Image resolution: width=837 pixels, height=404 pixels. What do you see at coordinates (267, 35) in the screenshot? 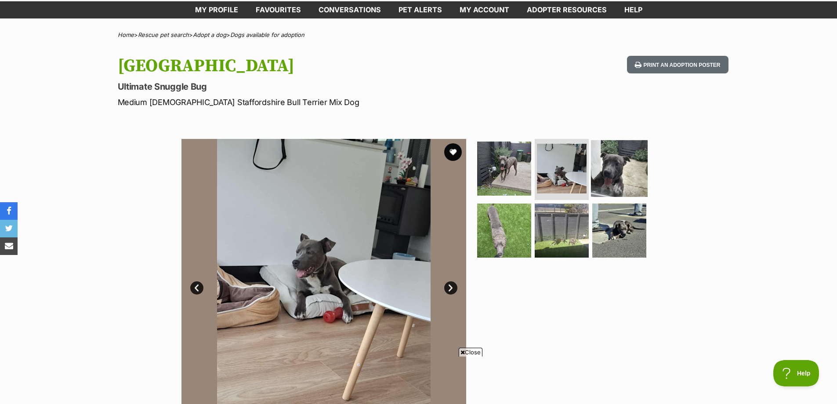
I see `a: Dogs available for adoption` at bounding box center [267, 35].